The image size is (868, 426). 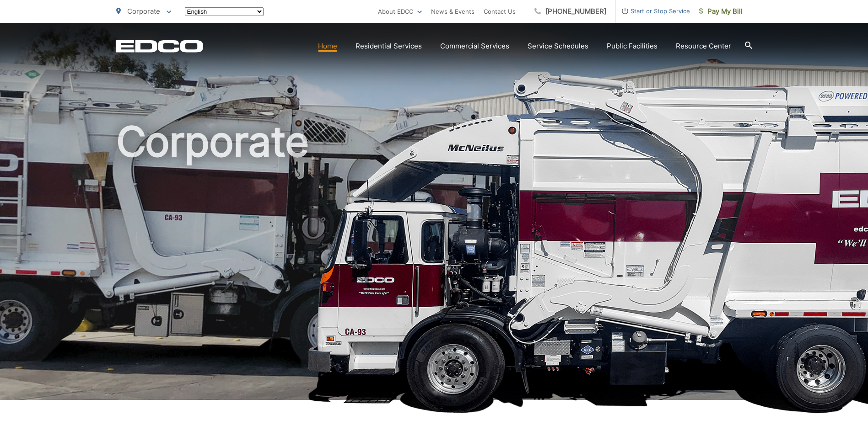 I want to click on a: EDCD logo. Return to the homepage., so click(x=160, y=46).